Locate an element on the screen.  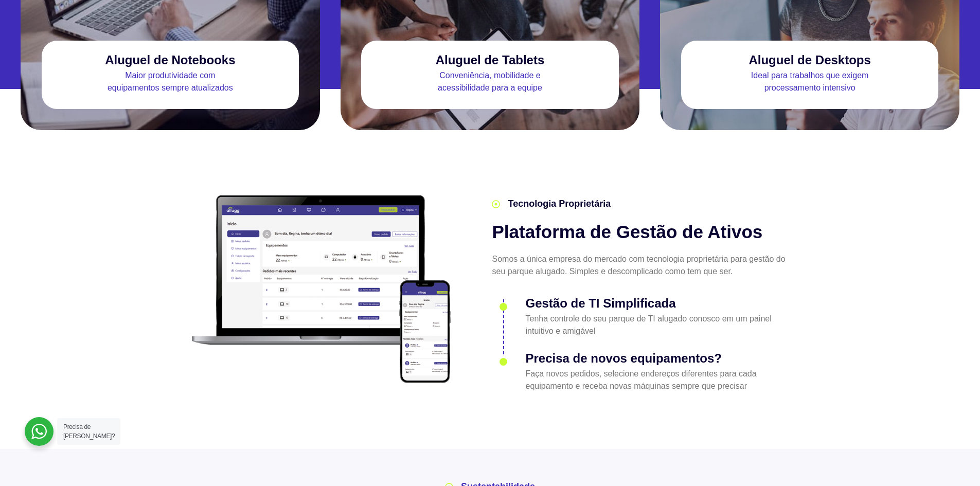
h3: Gestão de TI Simplificada is located at coordinates (657, 304).